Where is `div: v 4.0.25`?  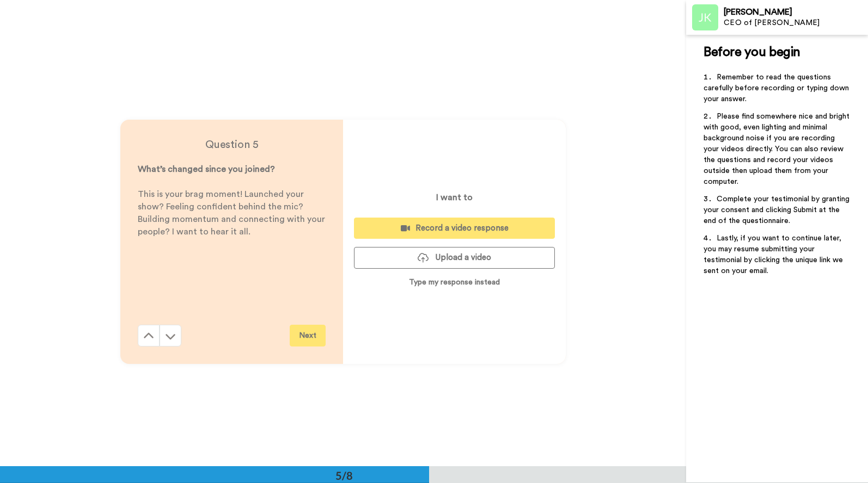 div: v 4.0.25 is located at coordinates (42, 22).